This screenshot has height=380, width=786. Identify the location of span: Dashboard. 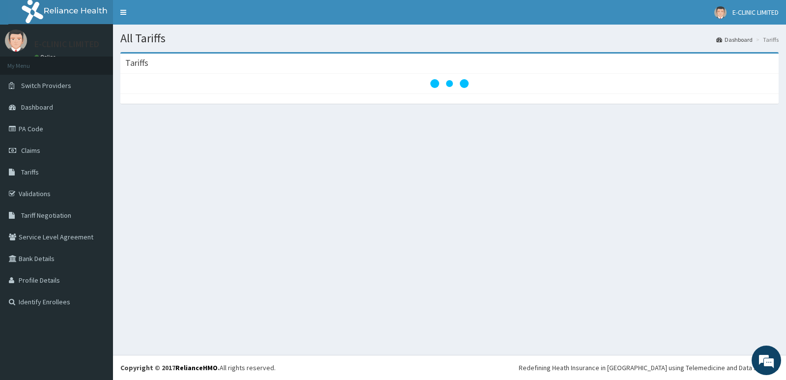
(37, 107).